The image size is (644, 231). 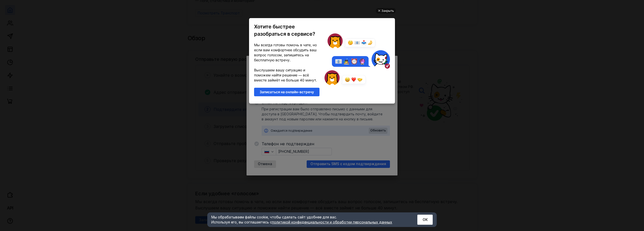 I want to click on p: Выслушаем вашу ситуацию и поможем найти решение — всё вместе займёт не больше 40 минут., so click(x=287, y=76).